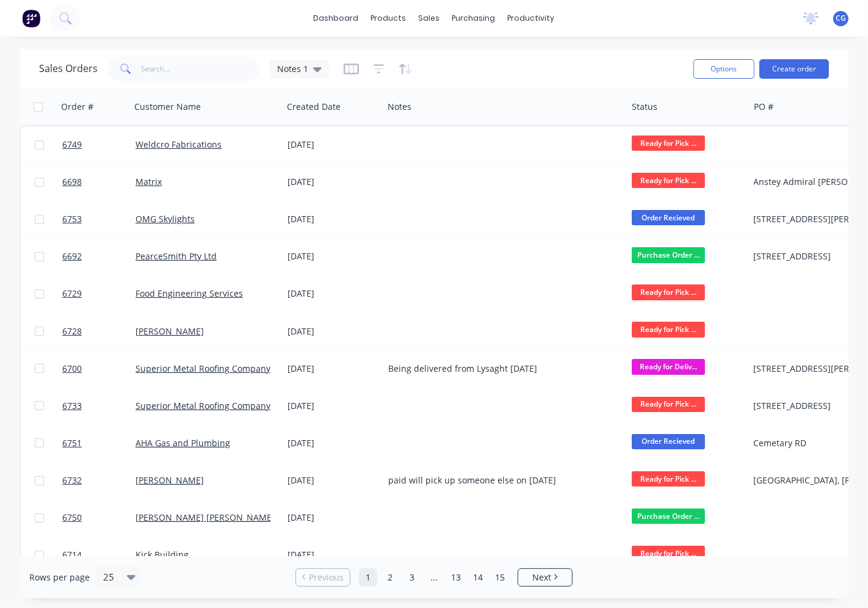 This screenshot has height=608, width=868. I want to click on div: Notes, so click(399, 107).